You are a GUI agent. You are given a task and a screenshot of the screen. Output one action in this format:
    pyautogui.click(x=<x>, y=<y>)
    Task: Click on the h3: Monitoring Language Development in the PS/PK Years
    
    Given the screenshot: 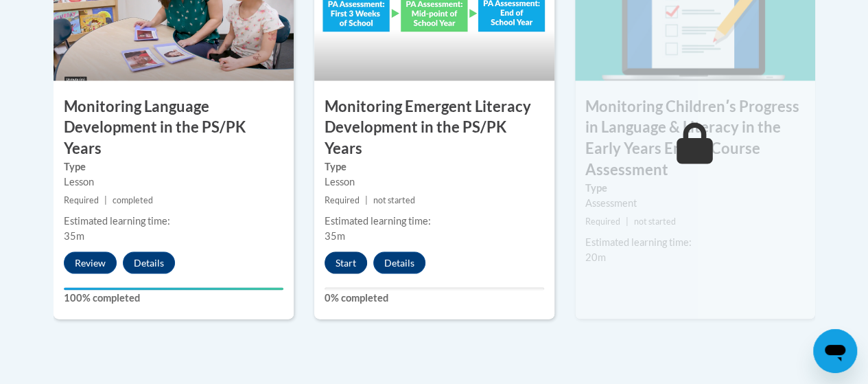 What is the action you would take?
    pyautogui.click(x=173, y=127)
    